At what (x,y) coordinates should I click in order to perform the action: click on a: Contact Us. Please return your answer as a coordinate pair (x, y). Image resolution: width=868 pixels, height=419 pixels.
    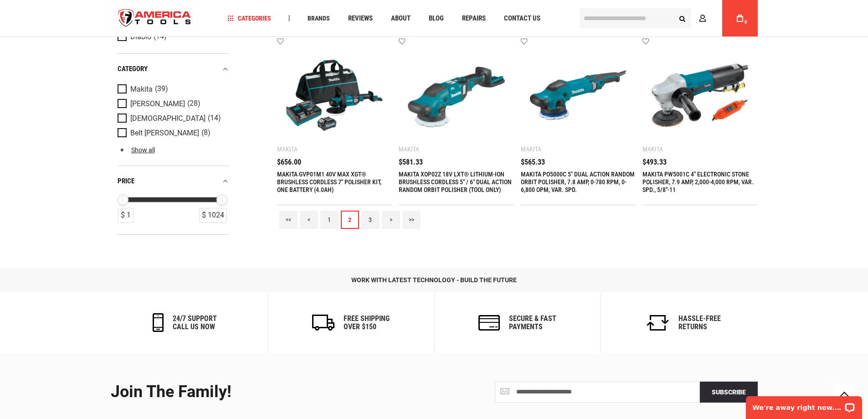
    Looking at the image, I should click on (522, 18).